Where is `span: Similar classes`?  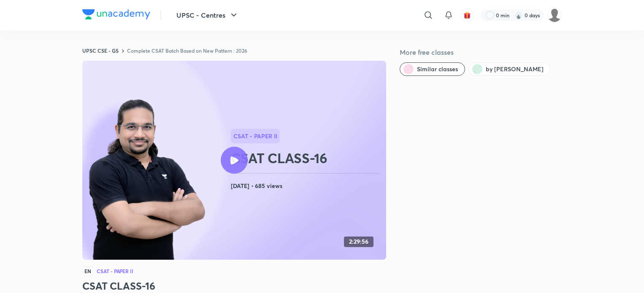
span: Similar classes is located at coordinates (437, 69).